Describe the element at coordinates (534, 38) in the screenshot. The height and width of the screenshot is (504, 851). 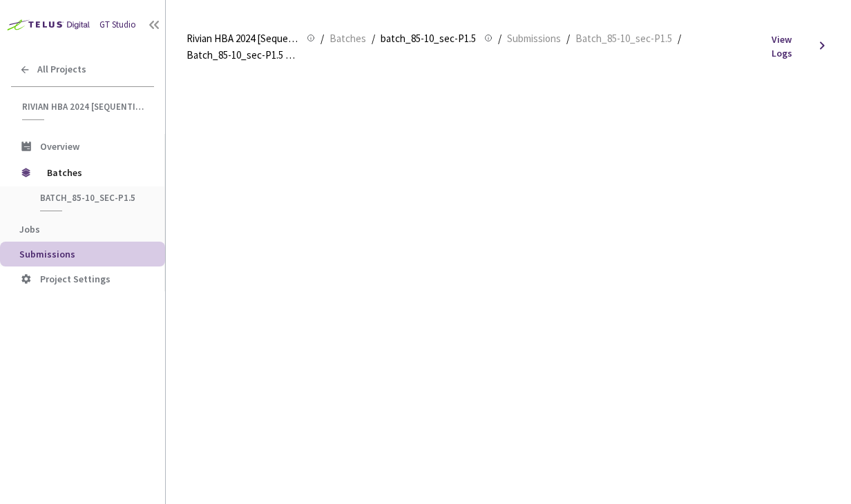
I see `a: Submissions` at that location.